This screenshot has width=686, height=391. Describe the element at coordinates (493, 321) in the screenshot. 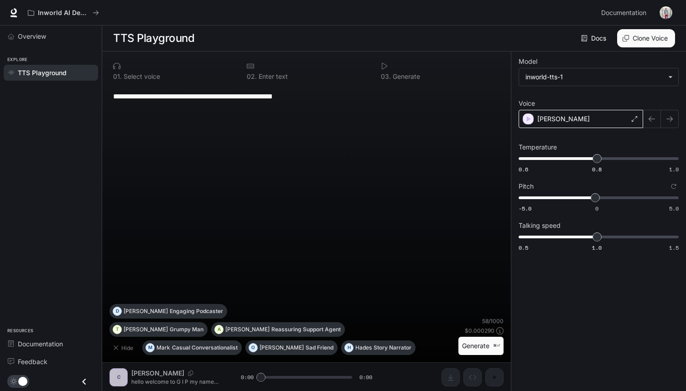

I see `p: 58 / 1000` at that location.